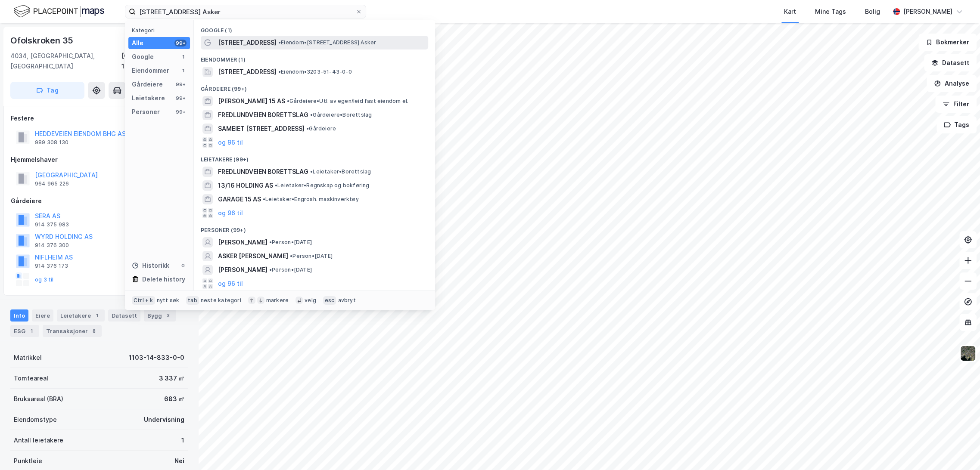  What do you see at coordinates (51, 266) in the screenshot?
I see `div: 914 376 173` at bounding box center [51, 266].